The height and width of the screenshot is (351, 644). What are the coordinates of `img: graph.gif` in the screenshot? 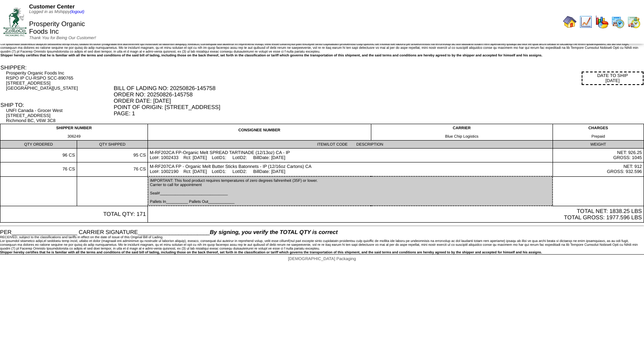 It's located at (602, 22).